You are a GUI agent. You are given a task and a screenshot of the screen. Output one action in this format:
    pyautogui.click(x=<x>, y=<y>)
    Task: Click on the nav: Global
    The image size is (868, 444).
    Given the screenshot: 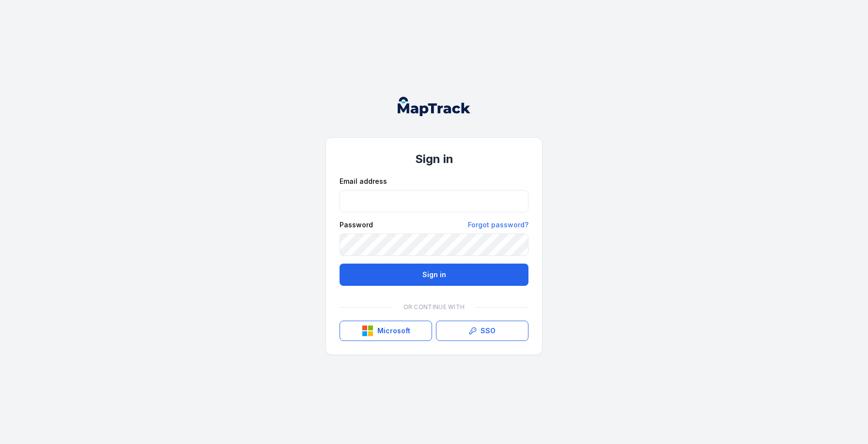 What is the action you would take?
    pyautogui.click(x=434, y=107)
    